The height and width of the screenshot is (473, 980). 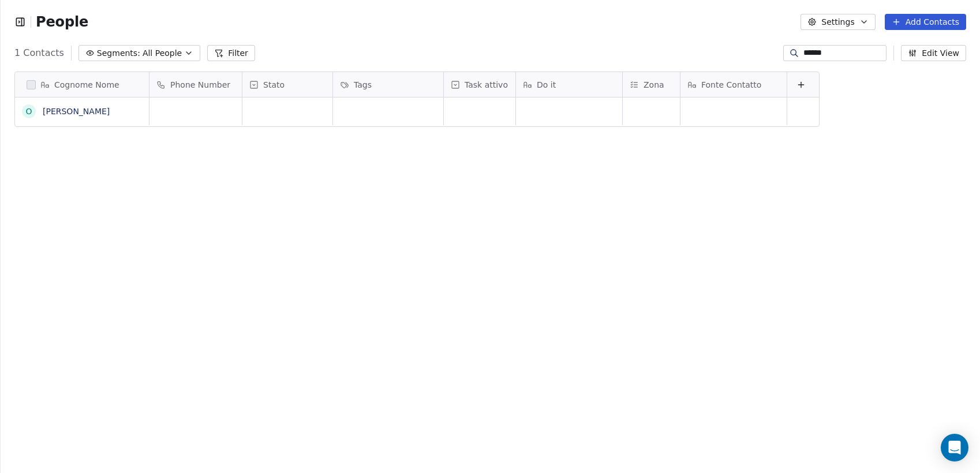 What do you see at coordinates (925, 22) in the screenshot?
I see `button: Add Contacts` at bounding box center [925, 22].